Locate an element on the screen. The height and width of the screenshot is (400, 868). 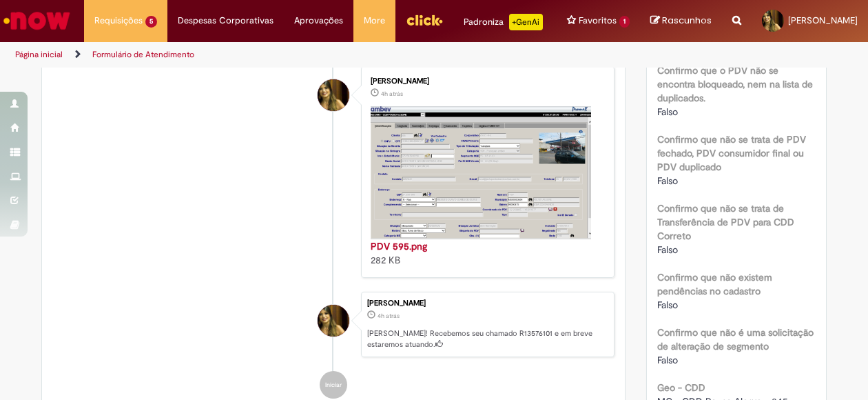
a: PDV 595.png is located at coordinates (399, 246).